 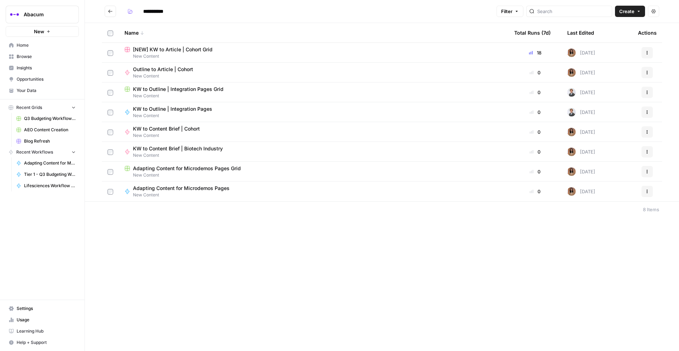 I want to click on a: Tier 1 - Q3 Budgeting Workflows, so click(x=46, y=174).